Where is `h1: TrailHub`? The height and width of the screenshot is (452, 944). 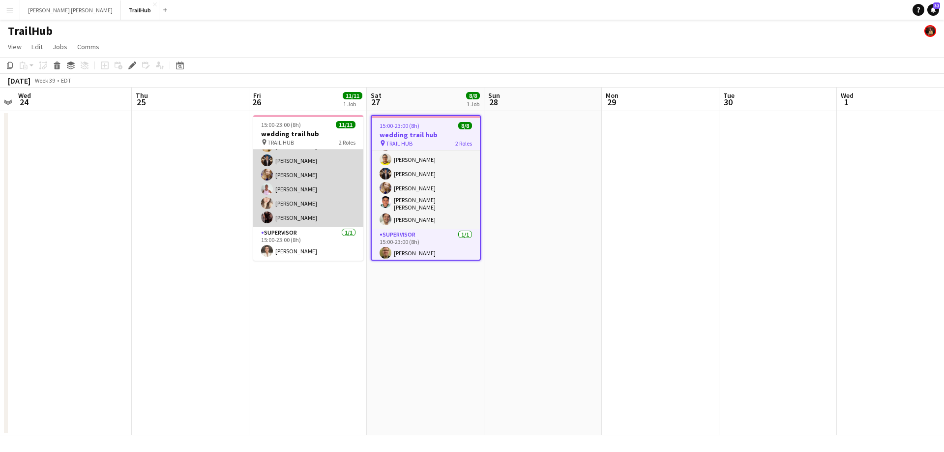
h1: TrailHub is located at coordinates (30, 31).